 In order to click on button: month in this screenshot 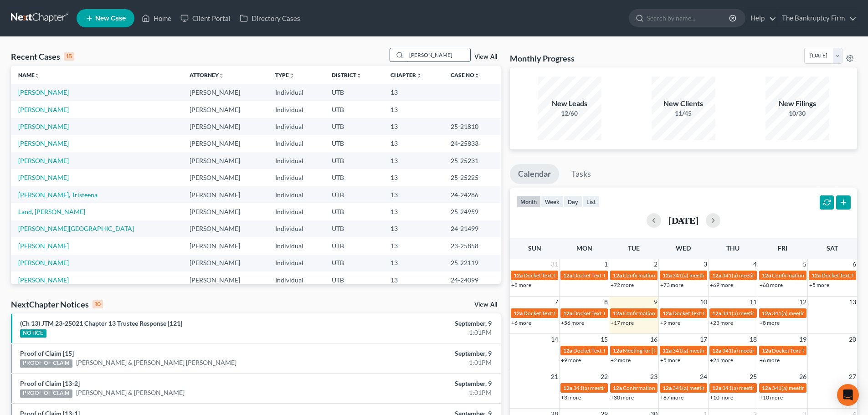, I will do `click(529, 201)`.